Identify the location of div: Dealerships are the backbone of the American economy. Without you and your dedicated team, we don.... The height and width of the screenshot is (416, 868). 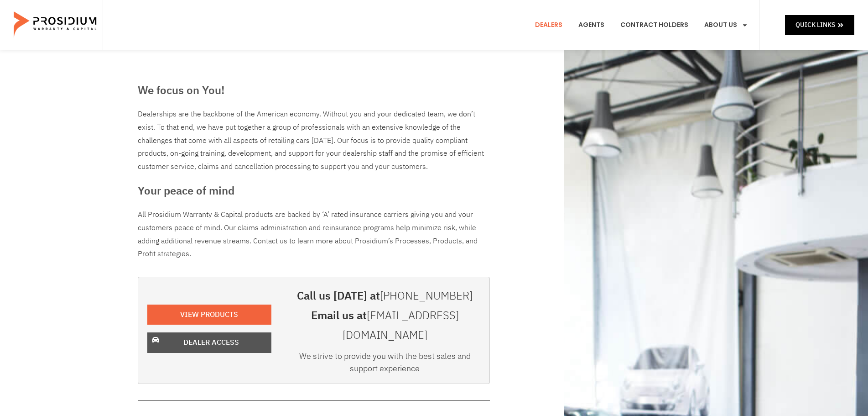
(314, 141).